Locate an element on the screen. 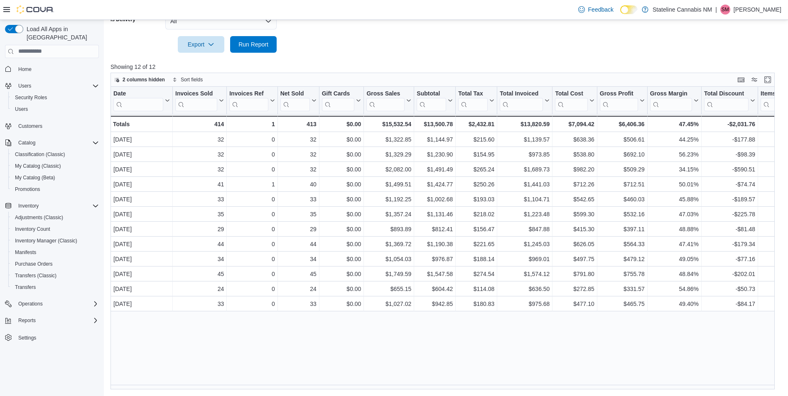  button: Manifests is located at coordinates (55, 252).